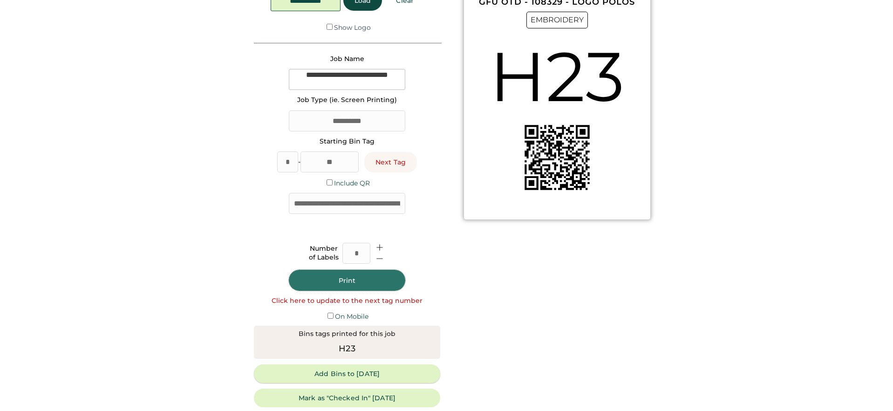  I want to click on div: Number of Labels, so click(324, 253).